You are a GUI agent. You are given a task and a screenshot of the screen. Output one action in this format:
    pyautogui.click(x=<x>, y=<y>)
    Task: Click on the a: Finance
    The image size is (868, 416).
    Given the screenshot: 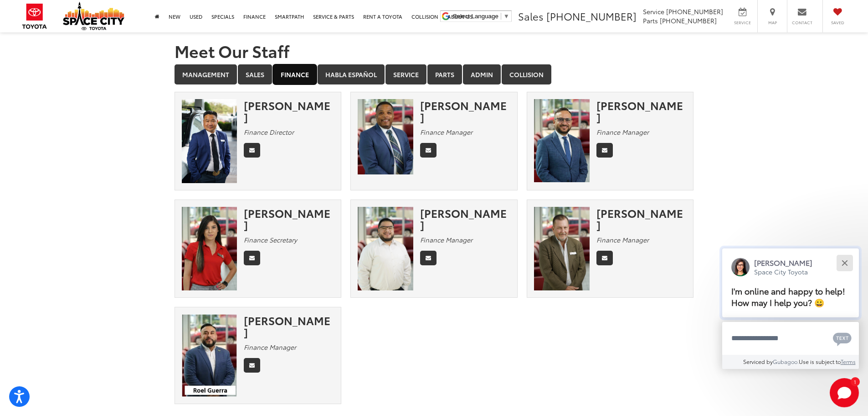 What is the action you would take?
    pyautogui.click(x=295, y=75)
    